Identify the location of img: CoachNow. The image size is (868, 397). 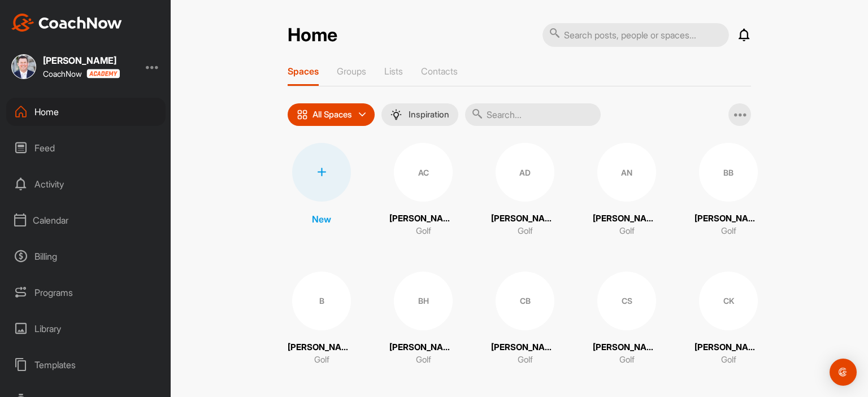
(67, 22).